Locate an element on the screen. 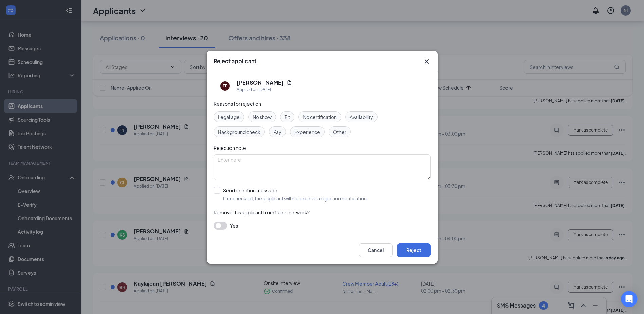  span: Other is located at coordinates (340, 132).